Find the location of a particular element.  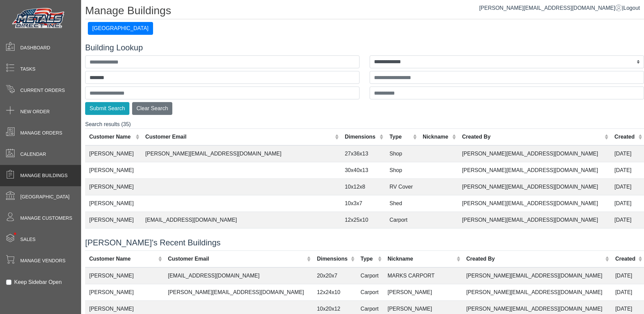

span: Sales is located at coordinates (28, 240).